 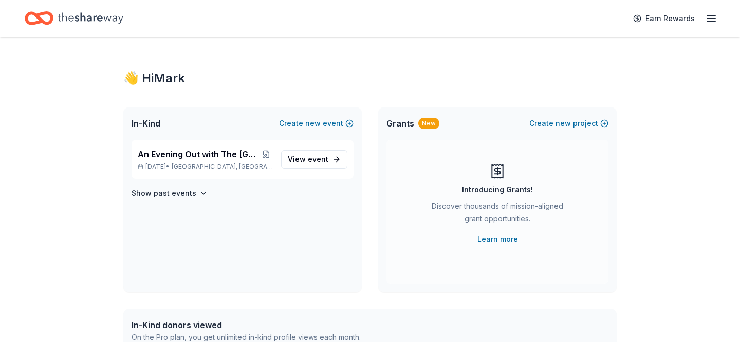 I want to click on div: In-Kind donors viewed, so click(x=246, y=325).